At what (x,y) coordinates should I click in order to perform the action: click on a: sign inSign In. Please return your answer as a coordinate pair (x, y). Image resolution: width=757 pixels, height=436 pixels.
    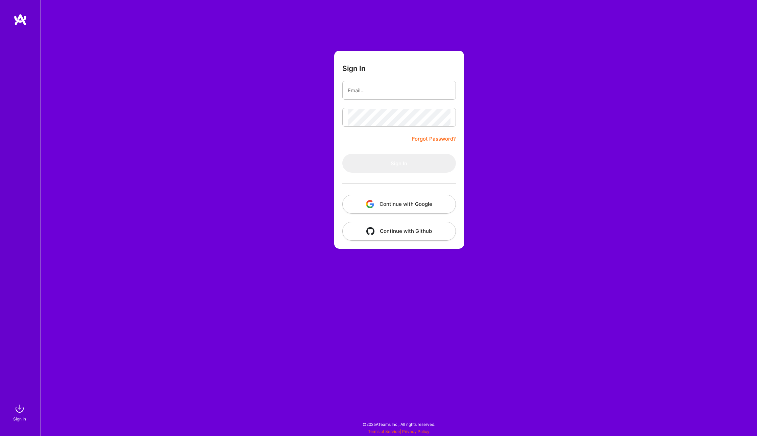
    Looking at the image, I should click on (20, 412).